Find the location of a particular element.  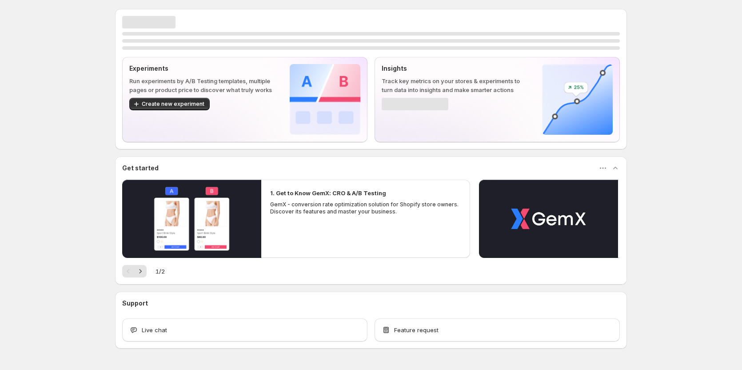

span: Live chat is located at coordinates (154, 330).